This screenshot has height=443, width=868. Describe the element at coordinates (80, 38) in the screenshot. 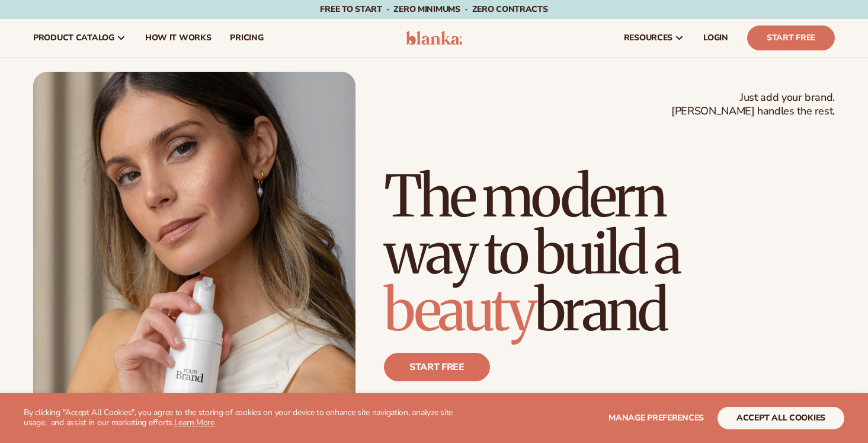

I see `a: product catalog` at that location.